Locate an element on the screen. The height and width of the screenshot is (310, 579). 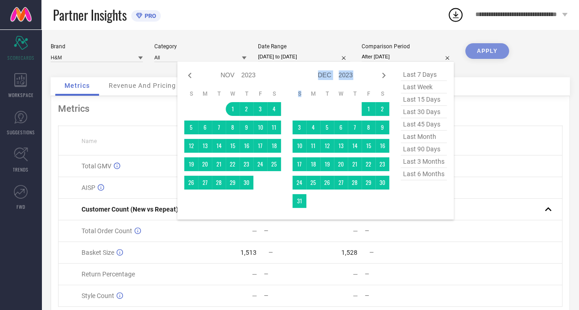
td: Sat Nov 11 2023 is located at coordinates (274, 128).